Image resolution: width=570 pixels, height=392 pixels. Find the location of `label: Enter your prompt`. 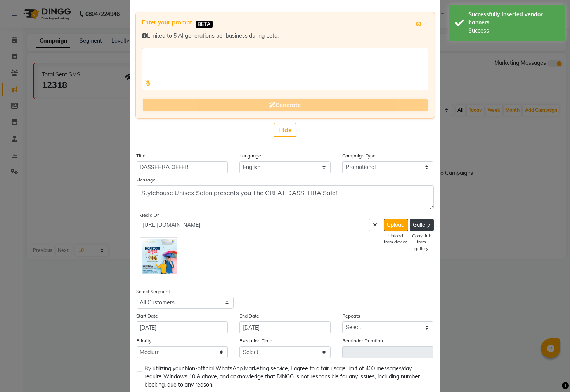

label: Enter your prompt is located at coordinates (167, 22).